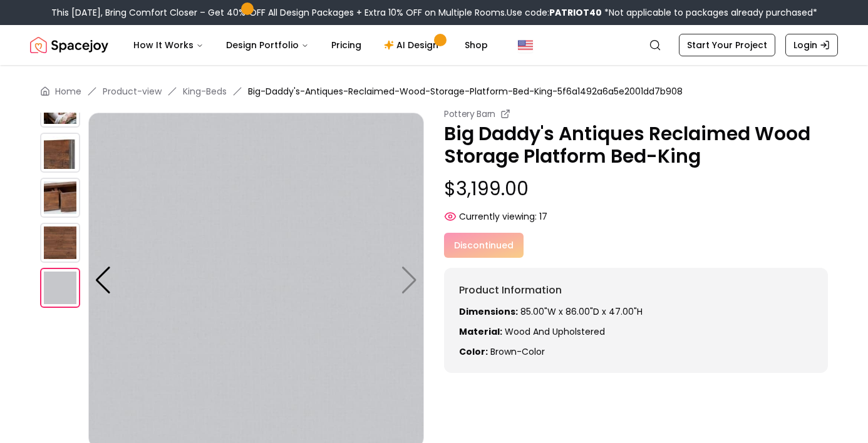  What do you see at coordinates (542, 217) in the screenshot?
I see `span: 17` at bounding box center [542, 217].